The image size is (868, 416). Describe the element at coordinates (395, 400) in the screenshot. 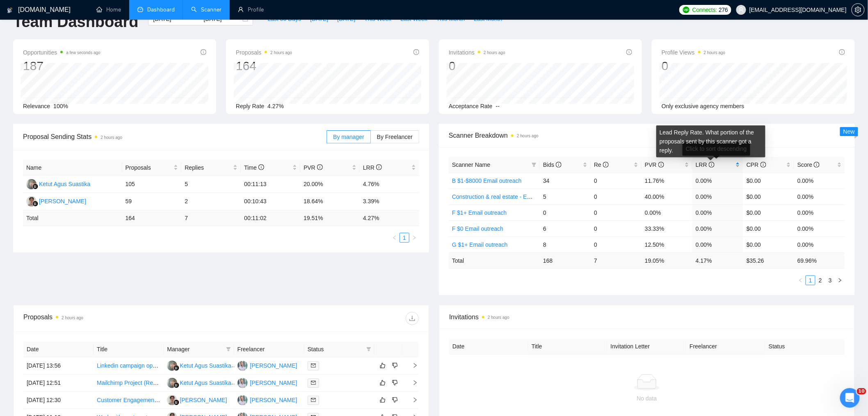

I see `button: dislike` at that location.